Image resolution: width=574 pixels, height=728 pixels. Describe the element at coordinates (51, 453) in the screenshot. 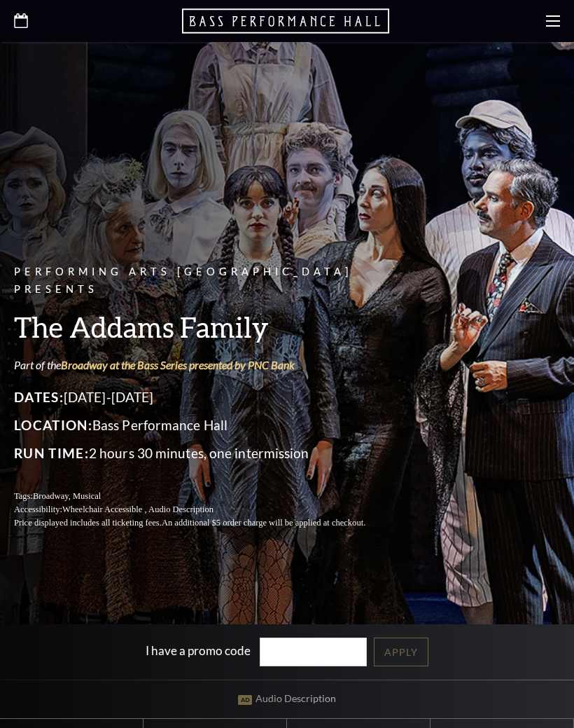

I see `span: Run Time:` at that location.